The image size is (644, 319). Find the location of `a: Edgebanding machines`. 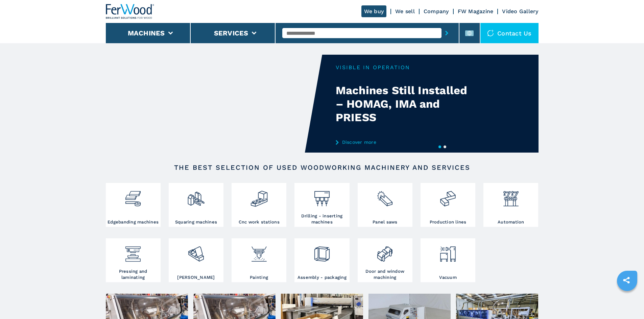

a: Edgebanding machines is located at coordinates (133, 205).